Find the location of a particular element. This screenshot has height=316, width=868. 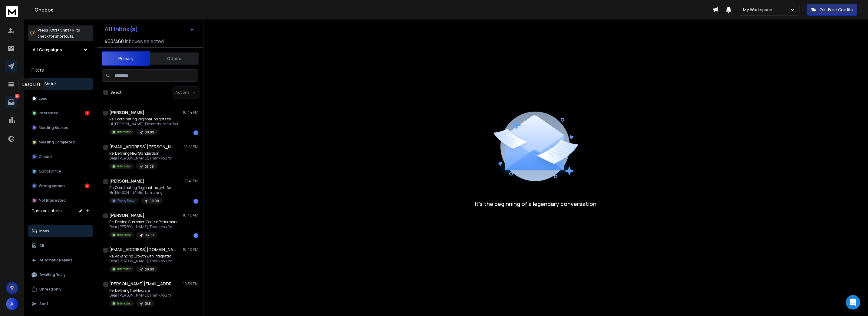

button: Meeting Completed is located at coordinates (60, 142).